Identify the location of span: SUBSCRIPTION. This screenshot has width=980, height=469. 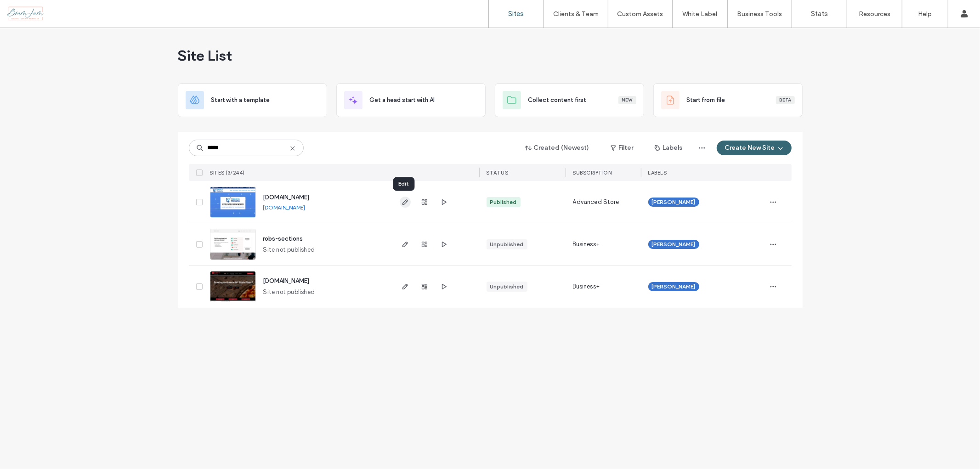
(592, 173).